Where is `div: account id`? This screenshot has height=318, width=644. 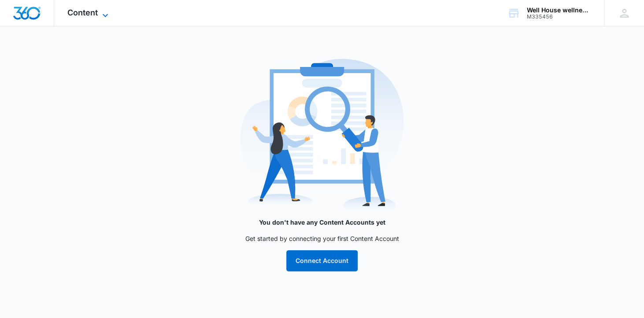 div: account id is located at coordinates (559, 17).